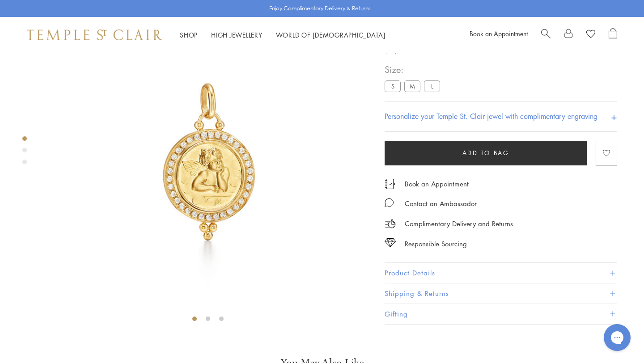 This screenshot has width=644, height=363. Describe the element at coordinates (441, 203) in the screenshot. I see `div: Contact an Ambassador` at that location.